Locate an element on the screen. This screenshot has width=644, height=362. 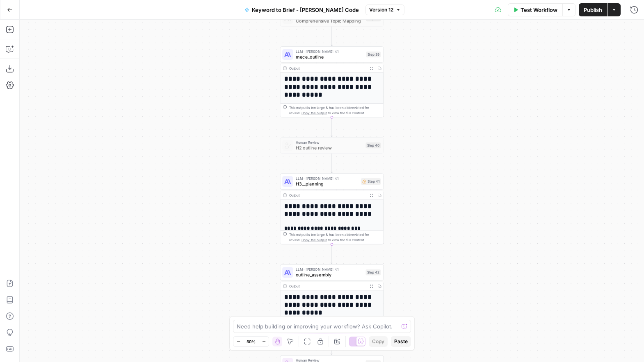
button: Paste is located at coordinates (401, 342).